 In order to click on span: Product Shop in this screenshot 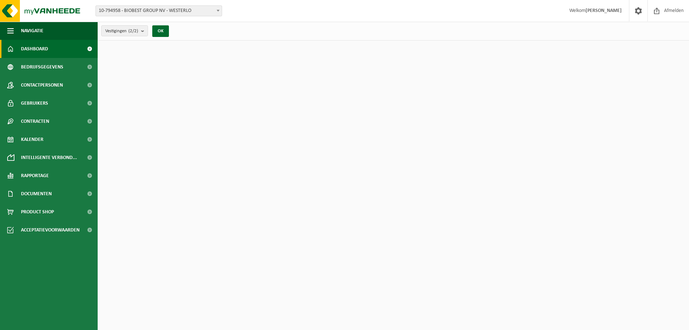, I will do `click(37, 212)`.